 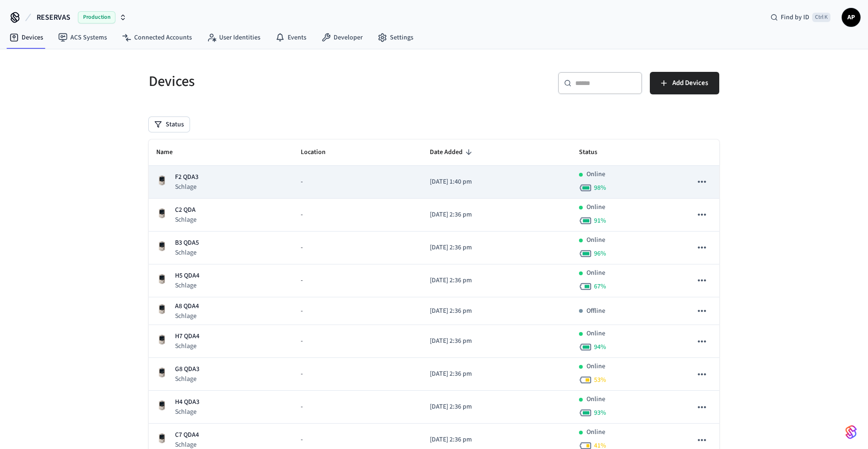 What do you see at coordinates (187, 435) in the screenshot?
I see `p: C7 QDA4` at bounding box center [187, 435].